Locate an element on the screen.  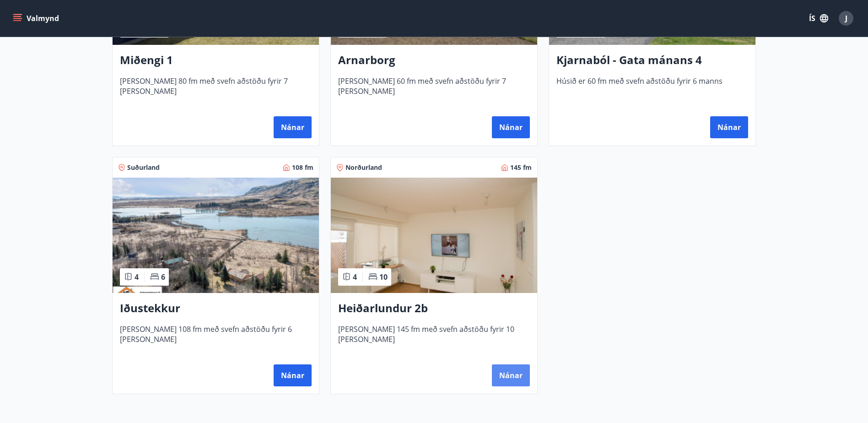
span: Húsið er 60 fm með svefn aðstöðu fyrir 6 manns is located at coordinates (652, 91).